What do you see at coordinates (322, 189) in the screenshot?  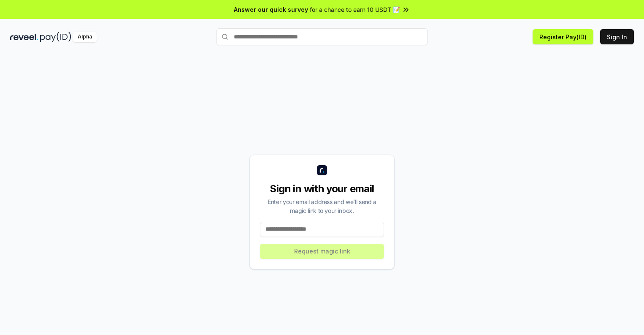 I see `div: Sign in with your email` at bounding box center [322, 189].